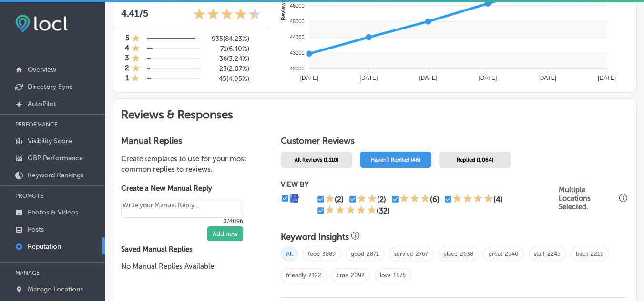 This screenshot has height=301, width=644. What do you see at coordinates (134, 15) in the screenshot?
I see `p: 4.41 /5` at bounding box center [134, 15].